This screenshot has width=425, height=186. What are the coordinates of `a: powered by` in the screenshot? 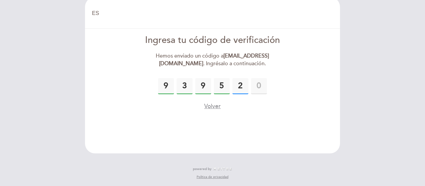 It's located at (212, 169).